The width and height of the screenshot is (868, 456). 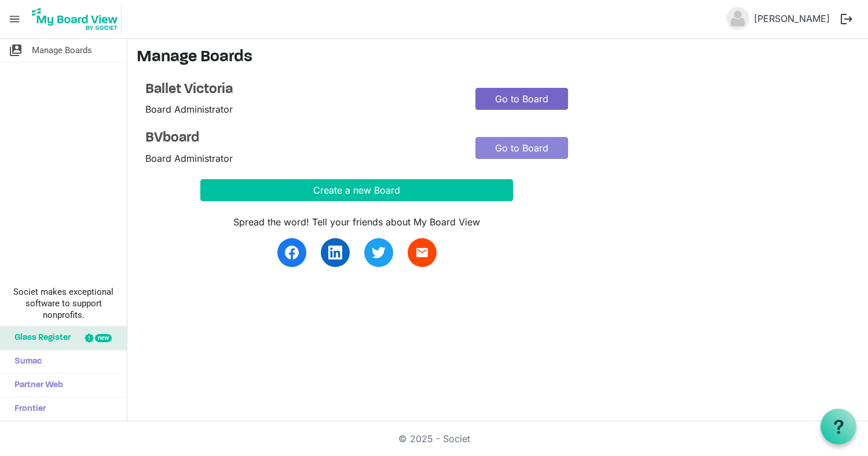 What do you see at coordinates (292, 253) in the screenshot?
I see `img: facebook.svg` at bounding box center [292, 253].